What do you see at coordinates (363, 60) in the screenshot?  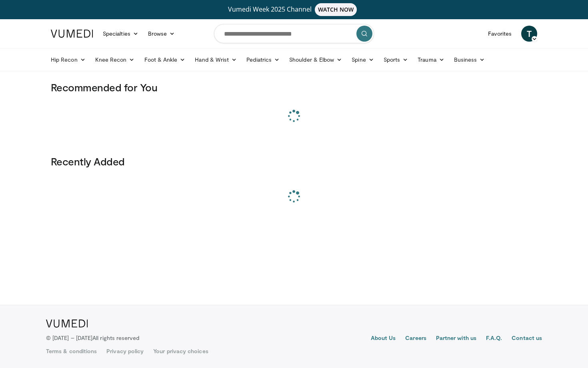 I see `a: Spine` at bounding box center [363, 60].